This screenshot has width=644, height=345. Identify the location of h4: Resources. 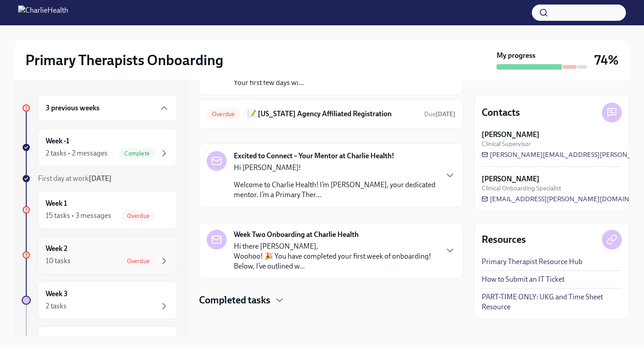
(504, 239).